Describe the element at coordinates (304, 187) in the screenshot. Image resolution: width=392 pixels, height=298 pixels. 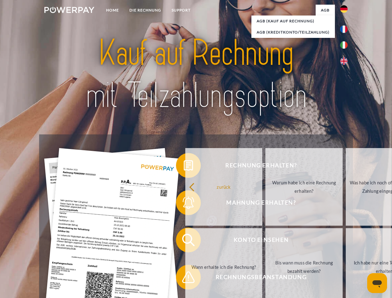
I see `div: Warum habe ich eine Rechnung erhalten?` at that location.